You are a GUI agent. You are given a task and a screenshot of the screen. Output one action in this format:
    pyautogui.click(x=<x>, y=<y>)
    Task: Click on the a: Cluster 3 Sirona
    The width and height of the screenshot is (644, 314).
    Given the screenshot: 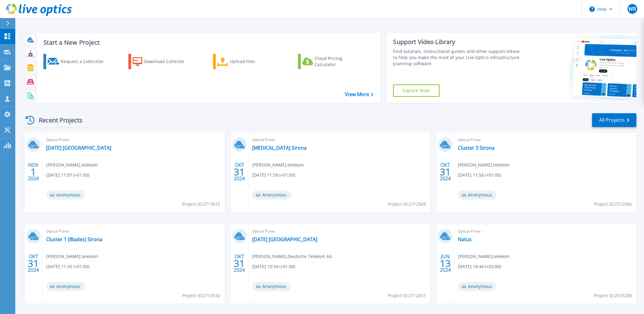 What is the action you would take?
    pyautogui.click(x=476, y=148)
    